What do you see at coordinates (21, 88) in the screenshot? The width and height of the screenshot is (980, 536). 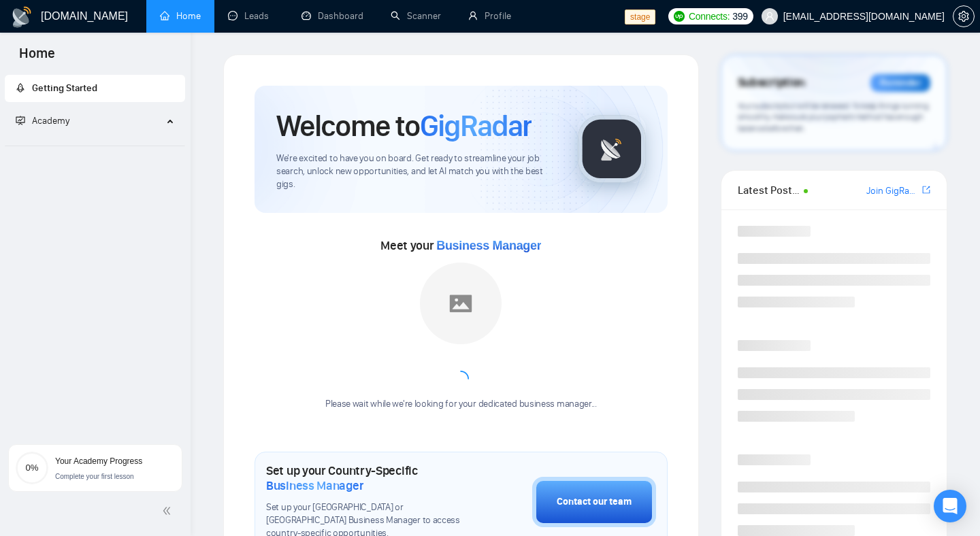 I see `span: rocket` at bounding box center [21, 88].